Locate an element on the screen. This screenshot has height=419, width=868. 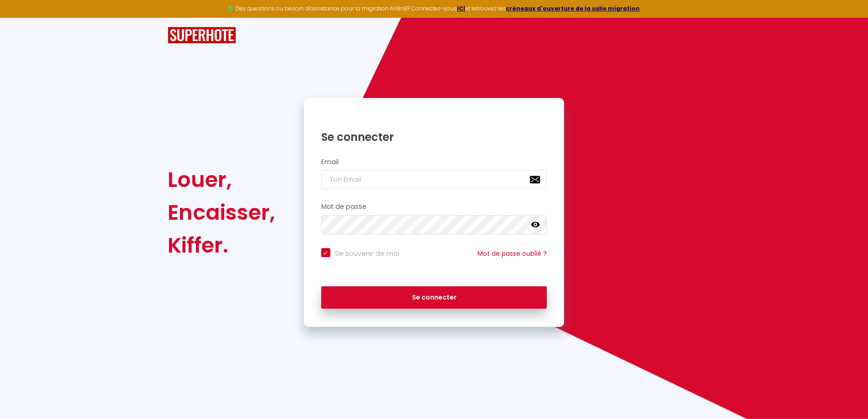
div: Louer, is located at coordinates (222, 180).